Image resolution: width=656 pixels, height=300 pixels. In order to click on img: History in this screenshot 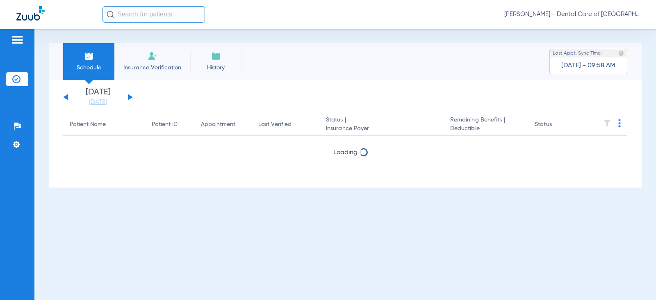, I will do `click(216, 56)`.